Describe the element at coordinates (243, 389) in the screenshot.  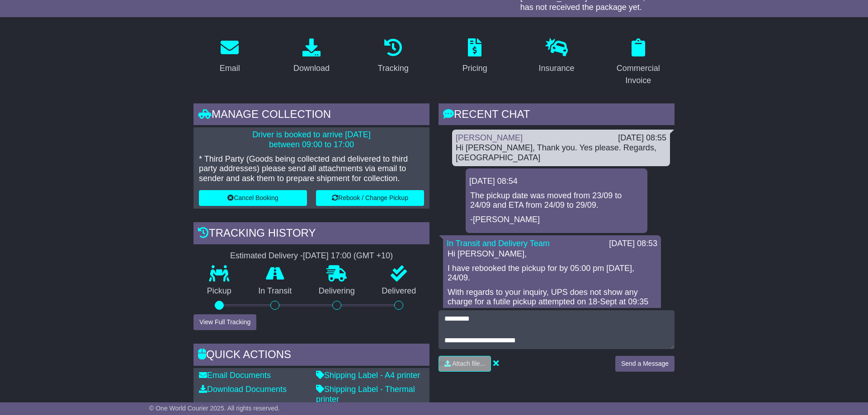
I see `a: Download Documents` at that location.